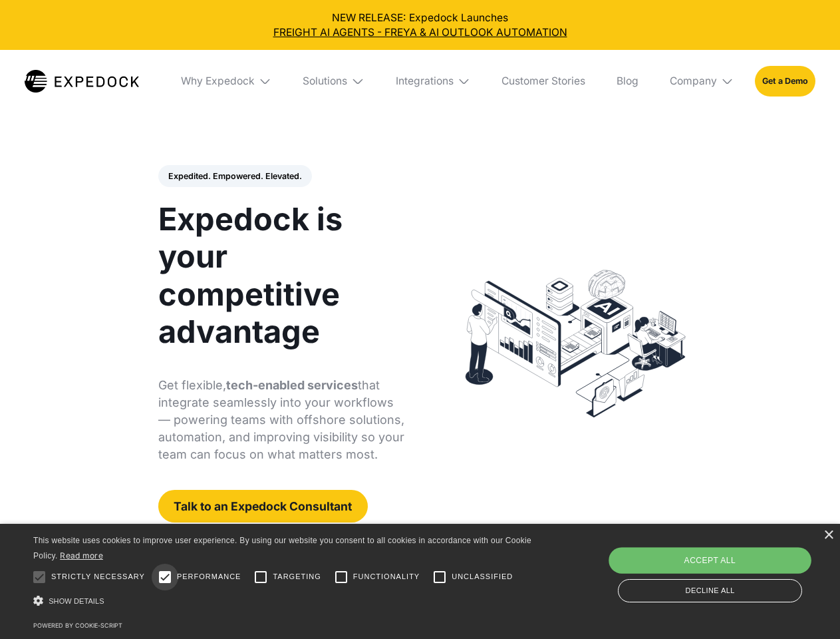 Image resolution: width=840 pixels, height=639 pixels. What do you see at coordinates (482, 576) in the screenshot?
I see `span: Unclassified` at bounding box center [482, 576].